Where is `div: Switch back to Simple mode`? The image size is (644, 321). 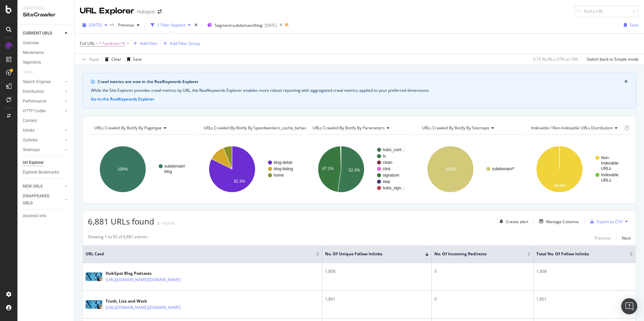
div: Switch back to Simple mode is located at coordinates (613, 59).